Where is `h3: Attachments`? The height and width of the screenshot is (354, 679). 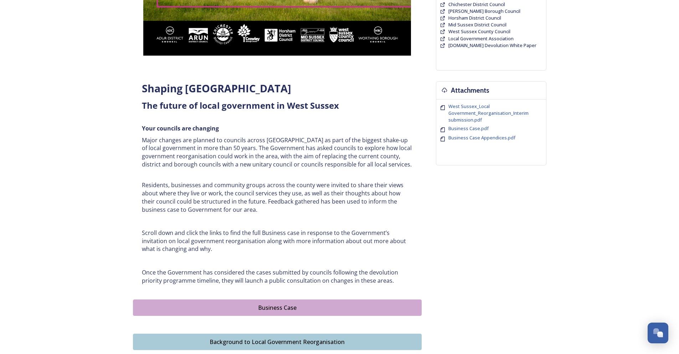
h3: Attachments is located at coordinates (470, 90).